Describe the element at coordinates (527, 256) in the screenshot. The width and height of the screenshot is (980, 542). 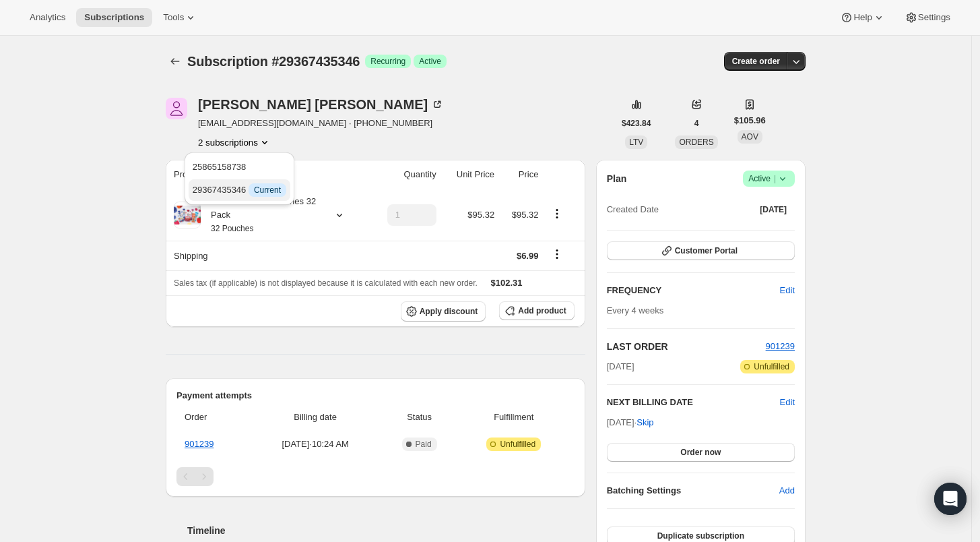
I see `span: $6.99` at that location.